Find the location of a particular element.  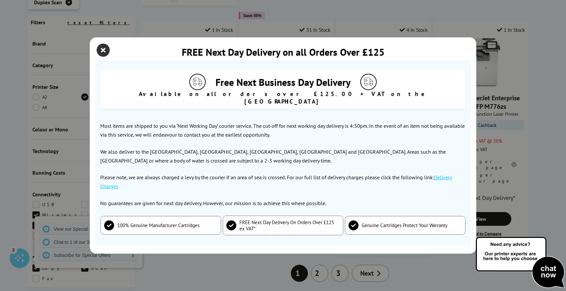

span: 100% Genuine Manufacturer Cartridges is located at coordinates (158, 225).